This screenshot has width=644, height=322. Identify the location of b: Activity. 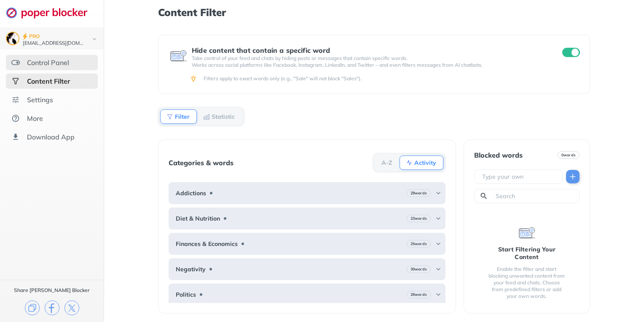
(426, 163).